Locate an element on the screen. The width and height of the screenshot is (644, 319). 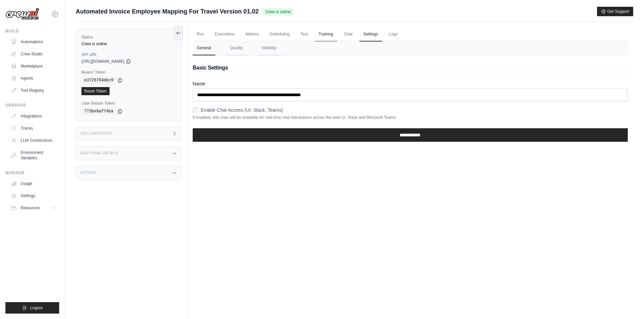
label: Enable Chat Access (UI, Slack, Teams) is located at coordinates (242, 110).